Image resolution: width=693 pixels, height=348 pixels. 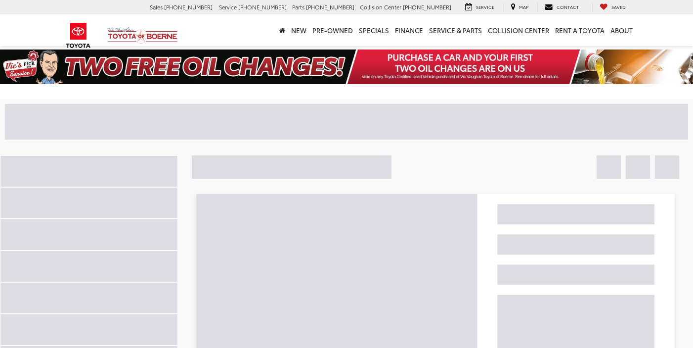 I want to click on a: My Saved Vehicles, so click(x=613, y=7).